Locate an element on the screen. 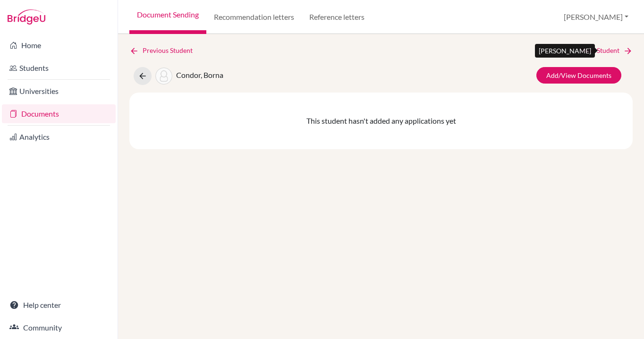 The height and width of the screenshot is (339, 644). img: Bridge-U is located at coordinates (26, 17).